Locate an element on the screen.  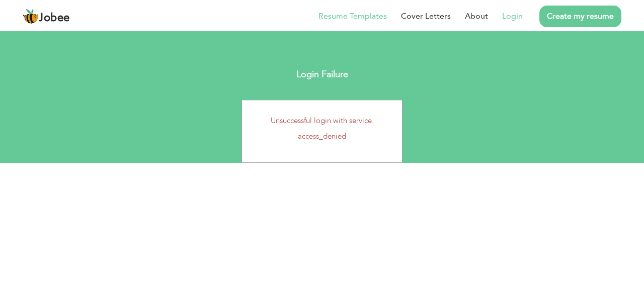
a: About is located at coordinates (476, 16).